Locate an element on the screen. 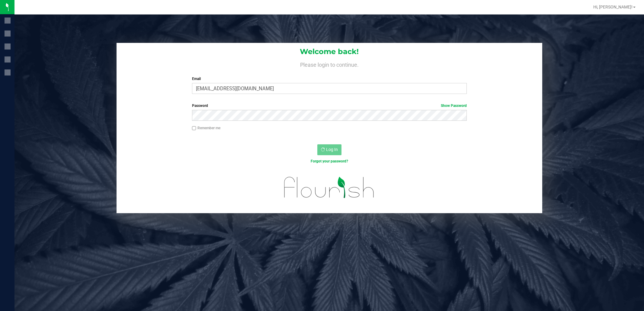 Image resolution: width=644 pixels, height=311 pixels. label: Remember me is located at coordinates (206, 128).